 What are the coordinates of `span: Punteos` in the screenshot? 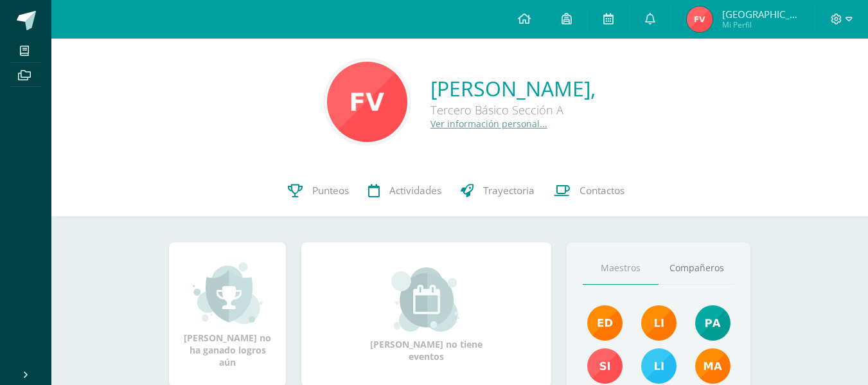 It's located at (330, 190).